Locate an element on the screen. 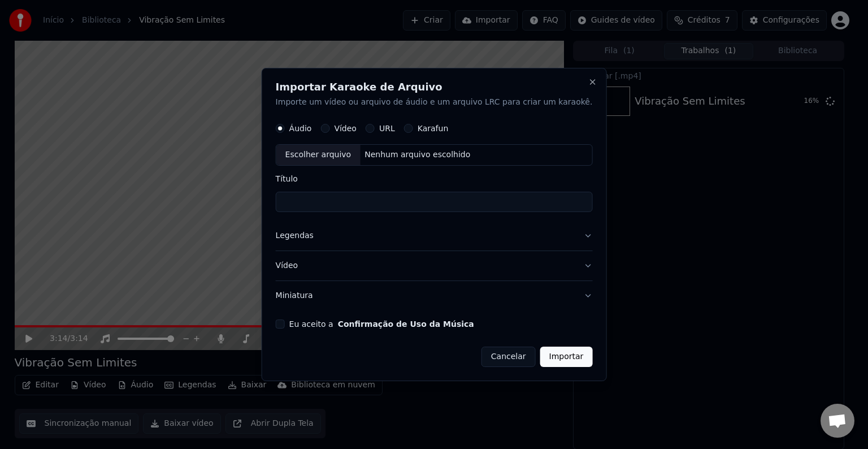 This screenshot has height=449, width=868. button: Cancelar is located at coordinates (508, 357).